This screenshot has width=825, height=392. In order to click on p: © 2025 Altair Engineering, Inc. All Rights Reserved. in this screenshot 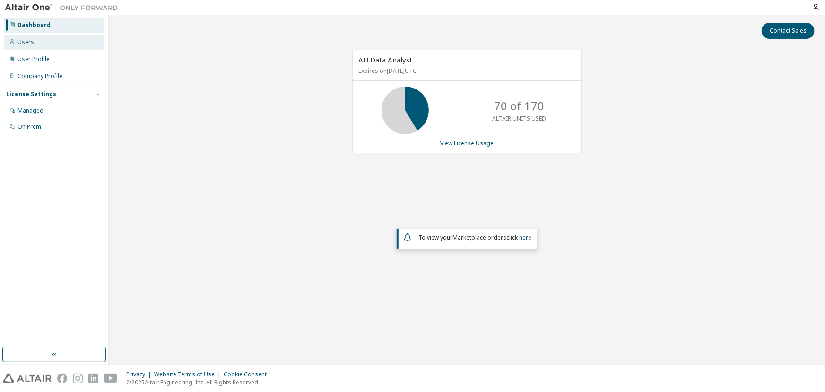, I will do `click(199, 382)`.